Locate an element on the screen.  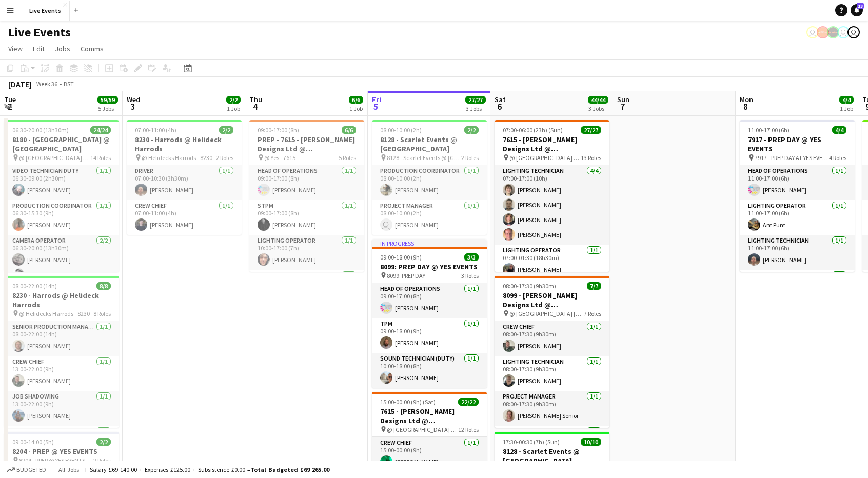
span: Sat is located at coordinates (500, 99).